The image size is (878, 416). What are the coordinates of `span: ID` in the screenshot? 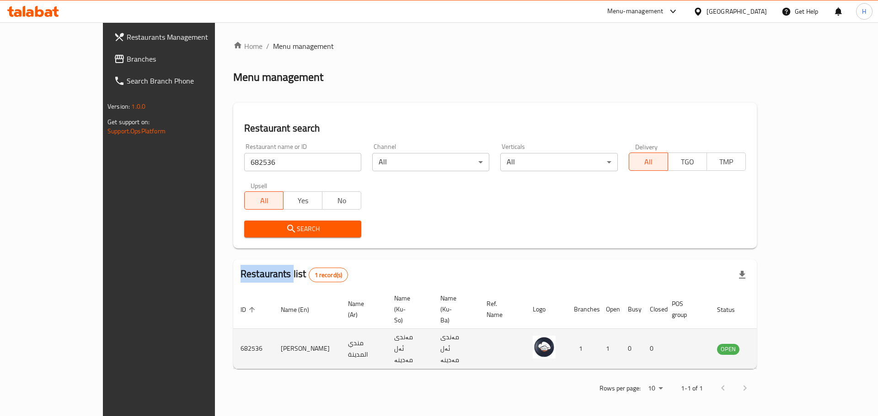 It's located at (249, 310).